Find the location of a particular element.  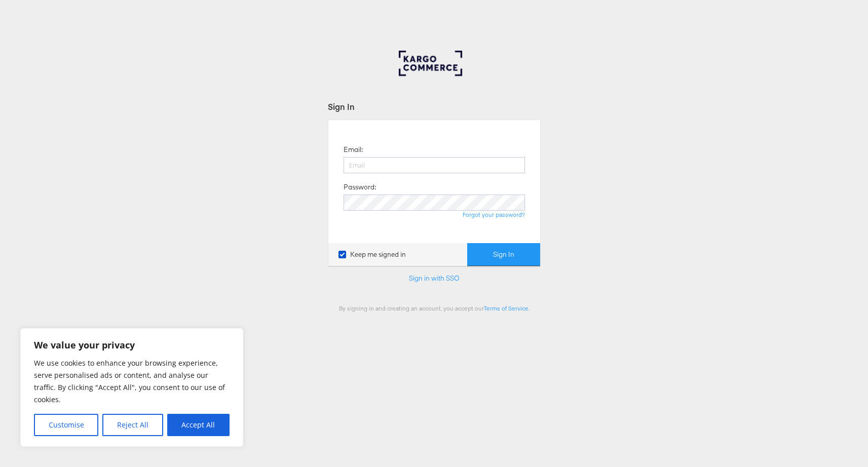

button: Sign In is located at coordinates (504, 255).